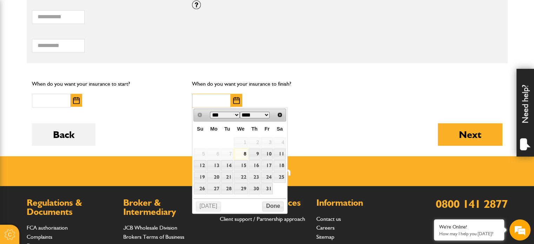 The height and width of the screenshot is (244, 534). I want to click on a: 24, so click(267, 177).